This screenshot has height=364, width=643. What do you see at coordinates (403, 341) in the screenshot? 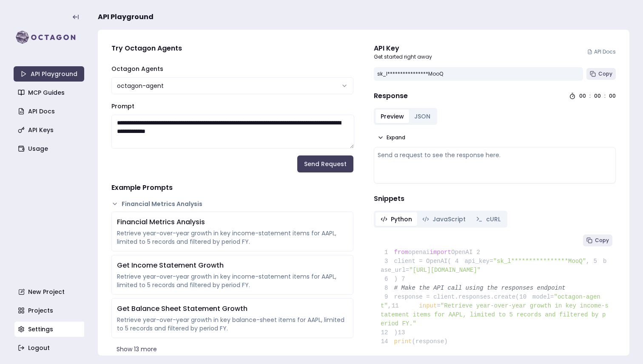
I see `span: print` at bounding box center [403, 341].